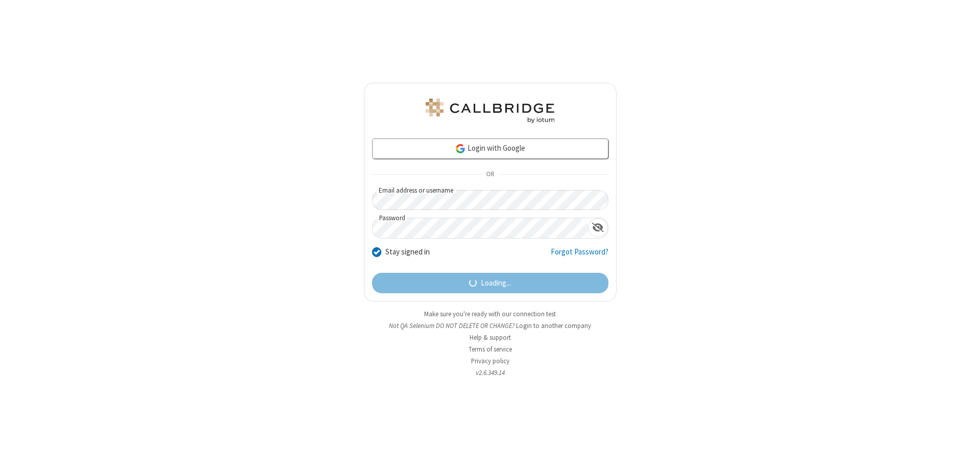  Describe the element at coordinates (490, 326) in the screenshot. I see `li: Not QA Selenium DO NOT DELETE OR CHANGE?` at that location.